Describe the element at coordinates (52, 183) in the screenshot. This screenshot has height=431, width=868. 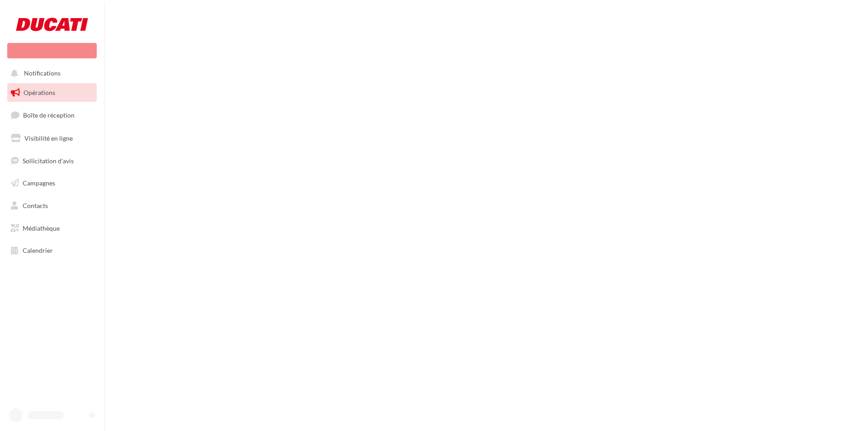
I see `a: Campagnes` at that location.